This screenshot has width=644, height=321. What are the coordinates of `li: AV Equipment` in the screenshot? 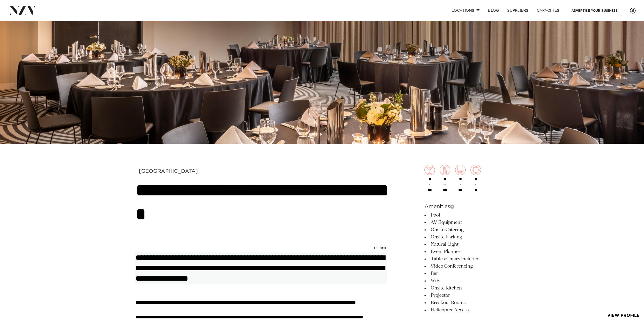 It's located at (467, 222).